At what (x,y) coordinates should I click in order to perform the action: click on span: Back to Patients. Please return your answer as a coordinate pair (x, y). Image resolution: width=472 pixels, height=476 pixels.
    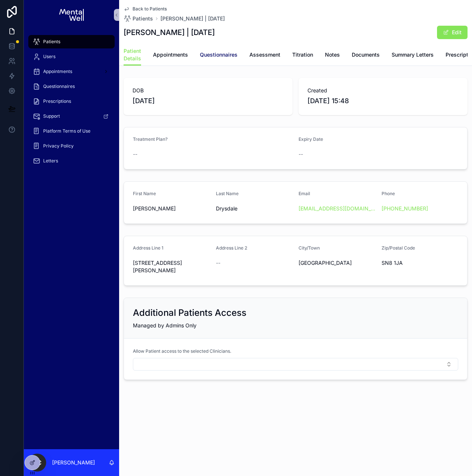
    Looking at the image, I should click on (150, 9).